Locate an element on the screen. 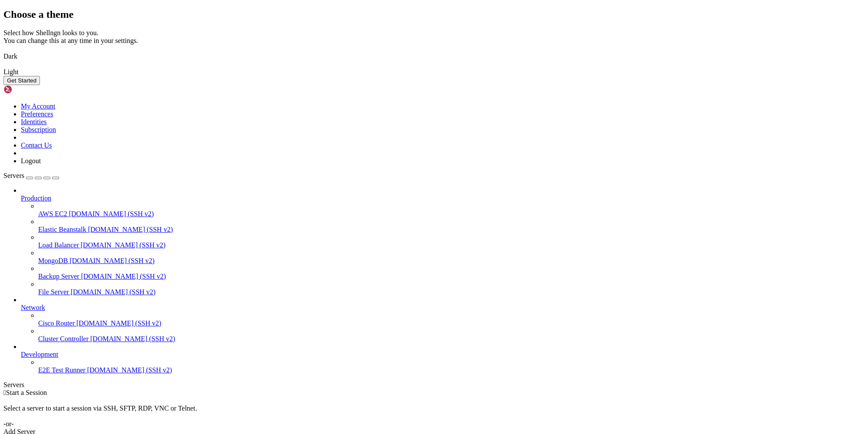  h2: Choose a theme is located at coordinates (434, 14).